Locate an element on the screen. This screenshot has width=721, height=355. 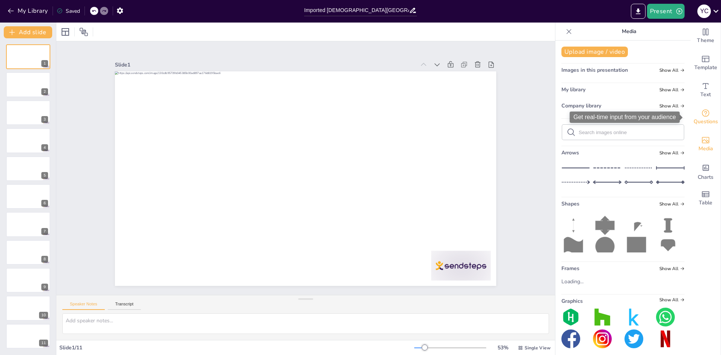
div: Add ready made slides is located at coordinates (705, 63).